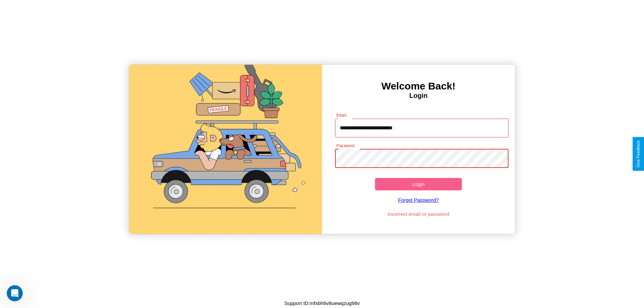 This screenshot has width=644, height=308. What do you see at coordinates (342, 115) in the screenshot?
I see `label: Email` at bounding box center [342, 115].